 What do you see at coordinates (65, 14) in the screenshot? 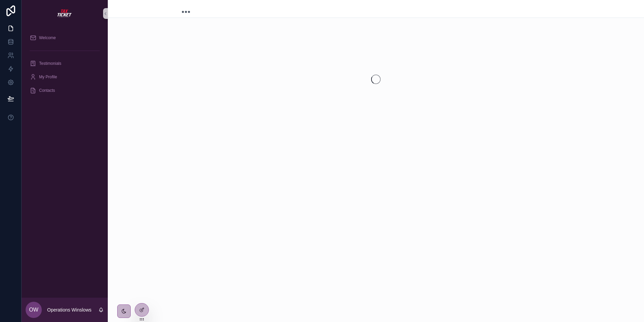
I see `img: App logo` at bounding box center [65, 14].